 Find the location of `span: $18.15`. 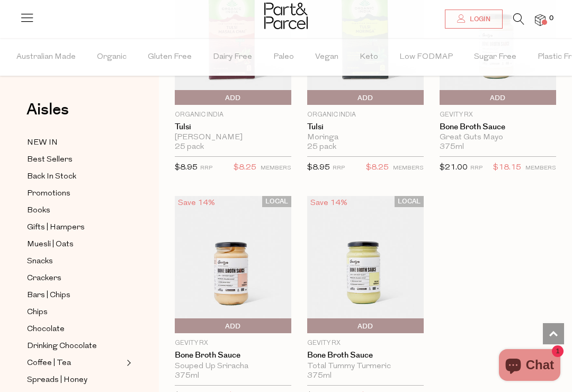

span: $18.15 is located at coordinates (507, 168).